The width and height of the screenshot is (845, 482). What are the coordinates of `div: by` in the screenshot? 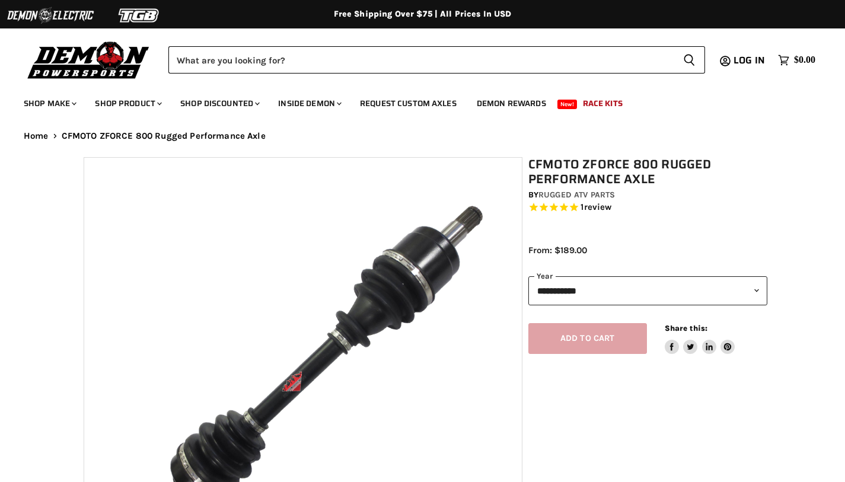 It's located at (648, 195).